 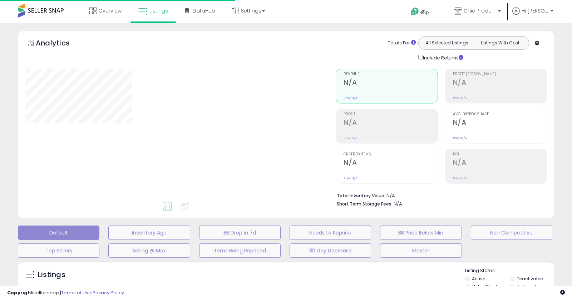 What do you see at coordinates (424, 13) in the screenshot?
I see `a: Help` at bounding box center [424, 13].